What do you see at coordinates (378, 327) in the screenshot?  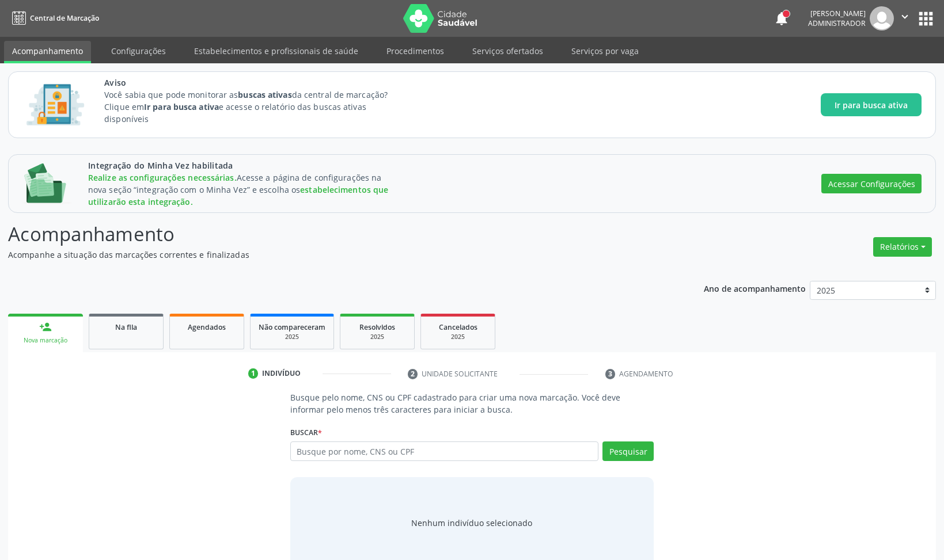 I see `span: Resolvidos` at bounding box center [378, 327].